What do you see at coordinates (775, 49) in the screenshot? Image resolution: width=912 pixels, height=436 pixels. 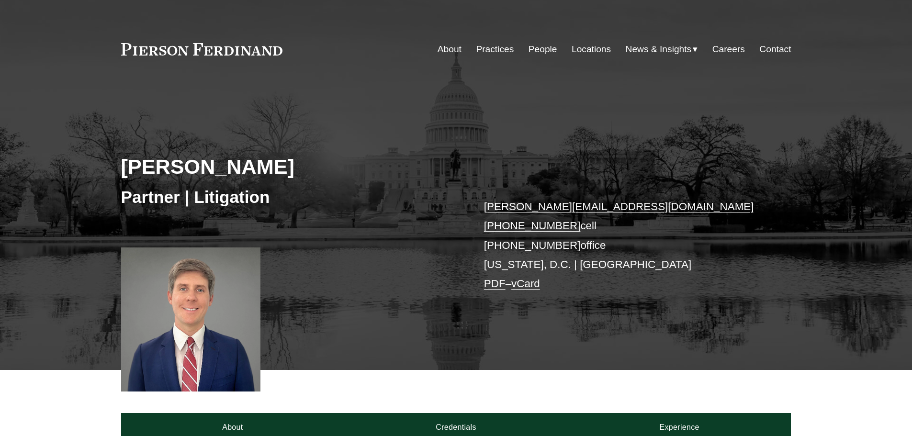 I see `a: Contact` at bounding box center [775, 49].